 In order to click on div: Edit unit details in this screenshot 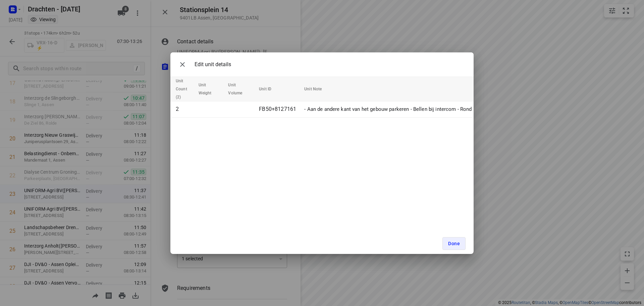, I will do `click(203, 64)`.